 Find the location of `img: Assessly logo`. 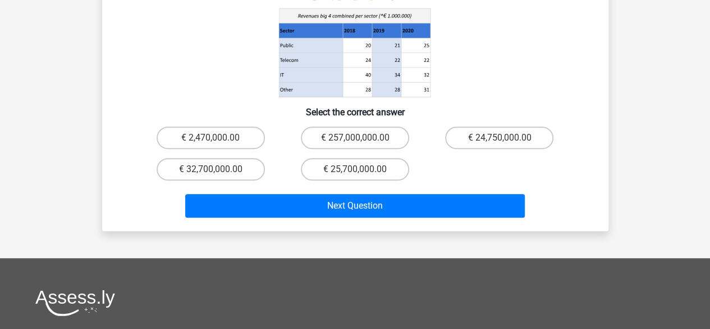

img: Assessly logo is located at coordinates (75, 302).